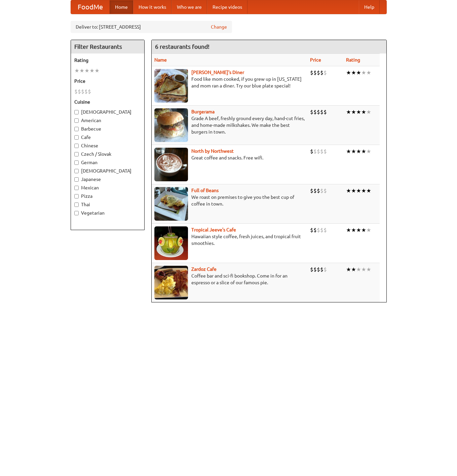 Image resolution: width=457 pixels, height=476 pixels. Describe the element at coordinates (214, 229) in the screenshot. I see `a: Tropical Jeeve's Cafe` at that location.